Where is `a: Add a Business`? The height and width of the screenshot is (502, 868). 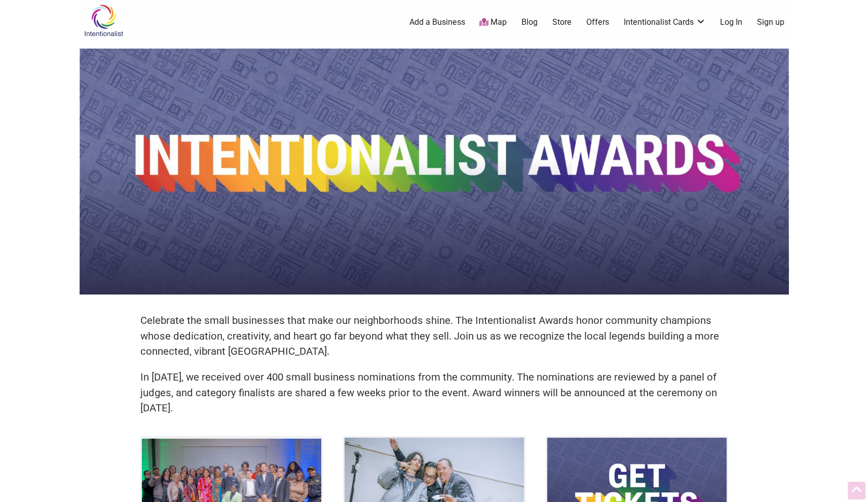 a: Add a Business is located at coordinates (437, 23).